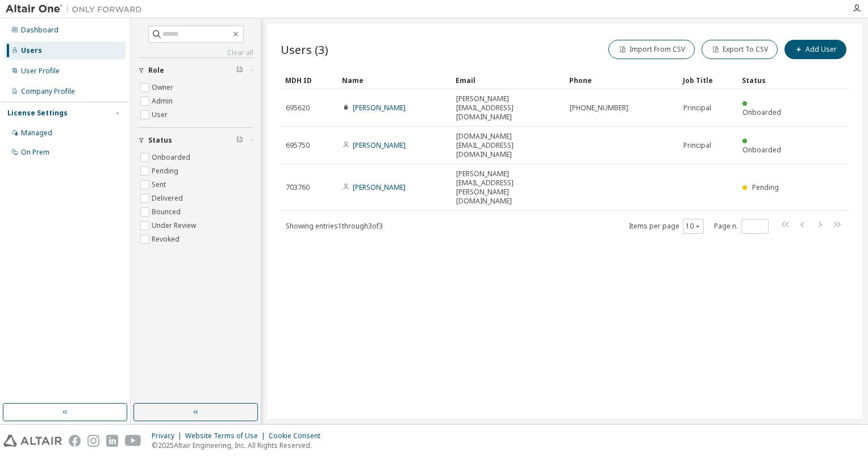 The width and height of the screenshot is (868, 457). What do you see at coordinates (766, 80) in the screenshot?
I see `div: Status` at bounding box center [766, 80].